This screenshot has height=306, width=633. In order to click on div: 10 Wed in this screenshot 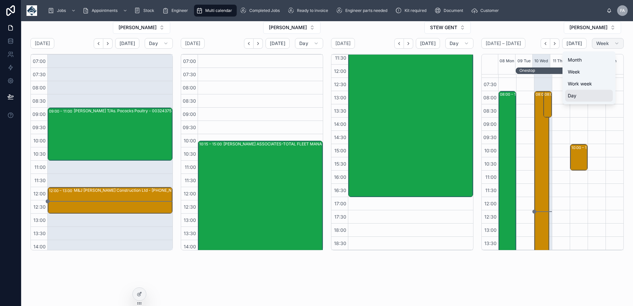, I will do `click(541, 61)`.